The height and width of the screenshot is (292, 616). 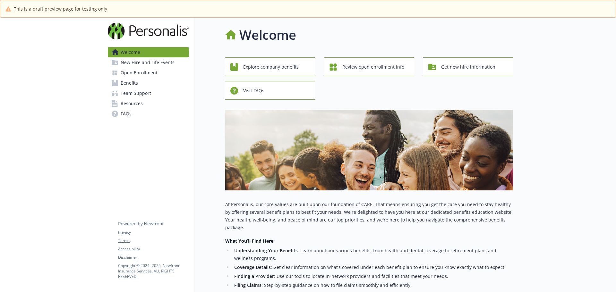 I want to click on span: Open Enrollment, so click(x=139, y=73).